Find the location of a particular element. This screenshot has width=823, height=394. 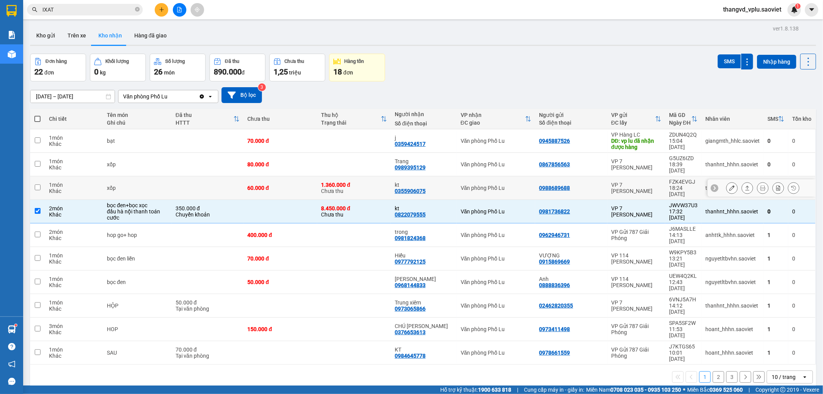

button: Kho nhận is located at coordinates (110, 36).